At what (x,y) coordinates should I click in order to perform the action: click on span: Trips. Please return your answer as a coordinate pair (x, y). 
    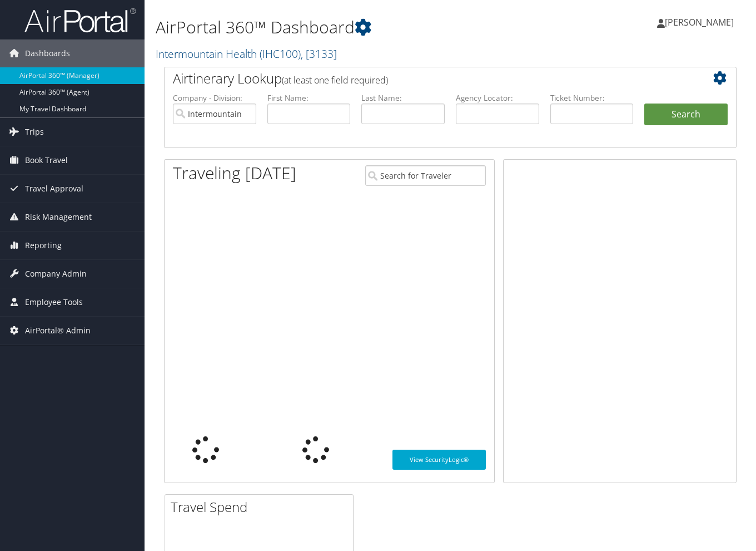
    Looking at the image, I should click on (35, 132).